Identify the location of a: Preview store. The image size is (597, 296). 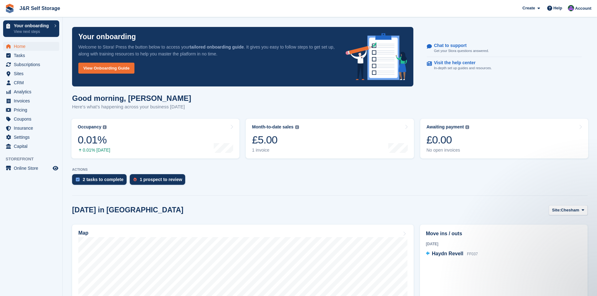
(55, 168).